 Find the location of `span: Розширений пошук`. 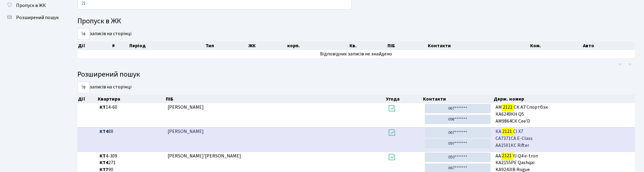

span: Розширений пошук is located at coordinates (38, 17).